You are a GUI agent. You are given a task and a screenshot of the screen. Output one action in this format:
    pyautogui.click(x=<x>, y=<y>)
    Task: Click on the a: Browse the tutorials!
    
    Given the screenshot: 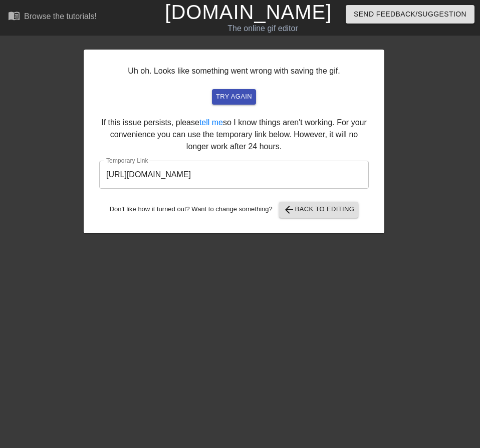 What is the action you would take?
    pyautogui.click(x=52, y=17)
    